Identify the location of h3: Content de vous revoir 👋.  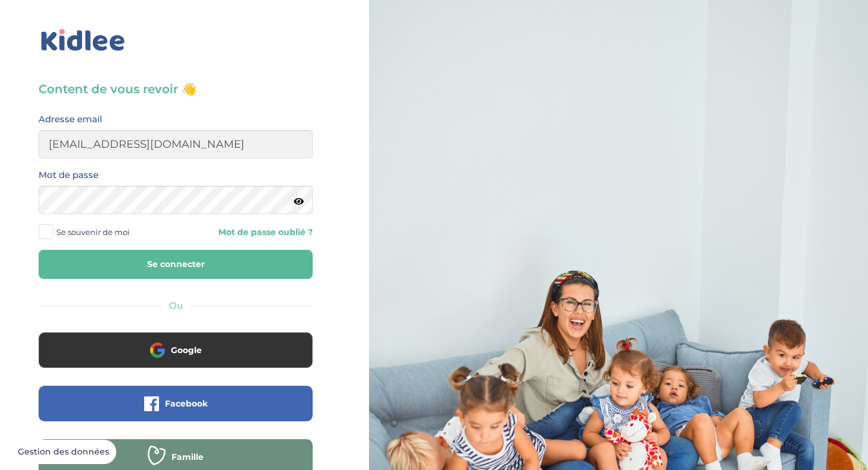
(176, 89).